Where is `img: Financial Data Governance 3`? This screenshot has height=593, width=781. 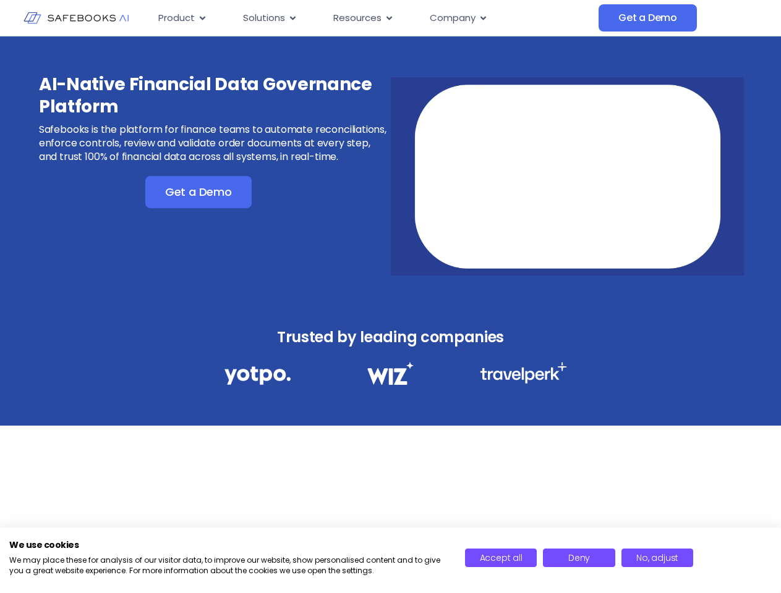
img: Financial Data Governance 3 is located at coordinates (523, 373).